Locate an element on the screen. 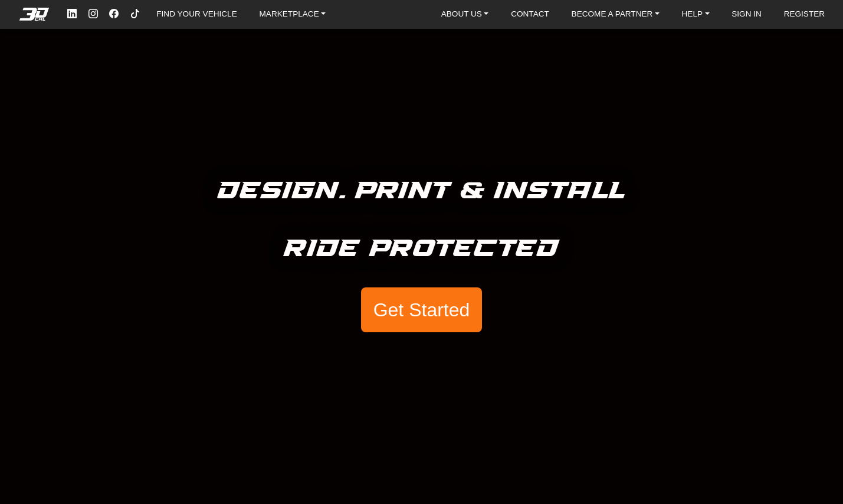 Image resolution: width=843 pixels, height=504 pixels. a: MARKETPLACE is located at coordinates (293, 14).